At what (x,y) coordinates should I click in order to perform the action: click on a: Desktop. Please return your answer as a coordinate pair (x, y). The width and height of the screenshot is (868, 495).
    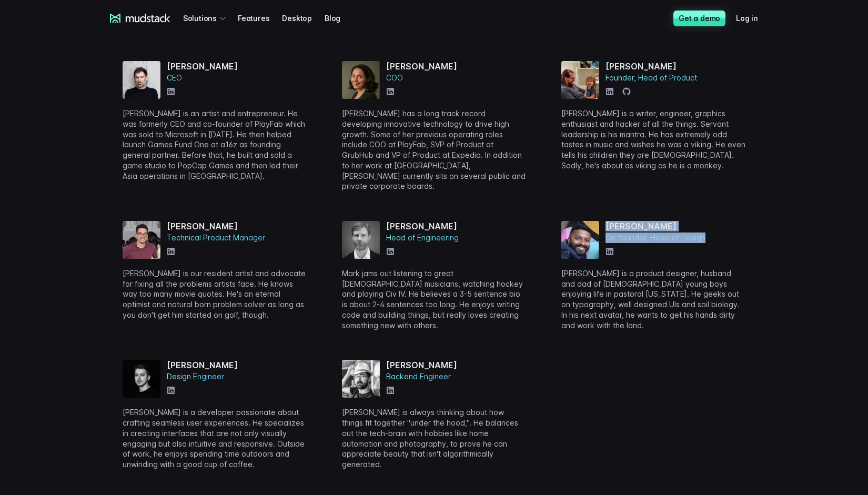
    Looking at the image, I should click on (303, 18).